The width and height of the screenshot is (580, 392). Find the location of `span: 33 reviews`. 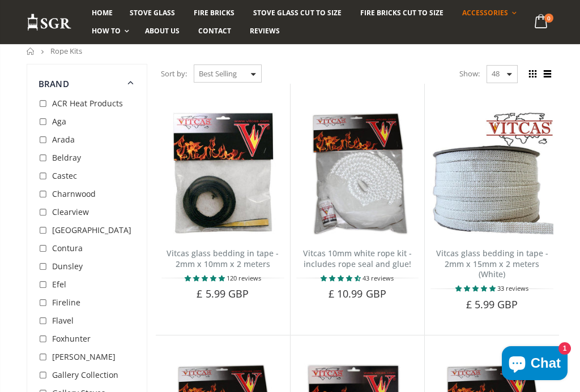

span: 33 reviews is located at coordinates (513, 288).